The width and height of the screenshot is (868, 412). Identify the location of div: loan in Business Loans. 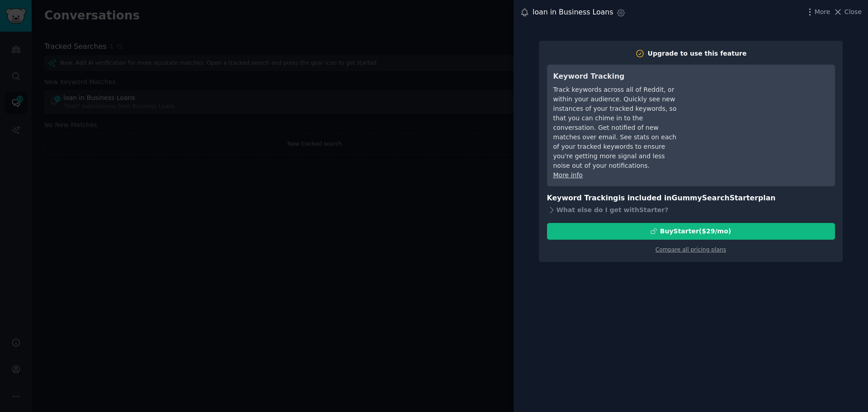
(572, 12).